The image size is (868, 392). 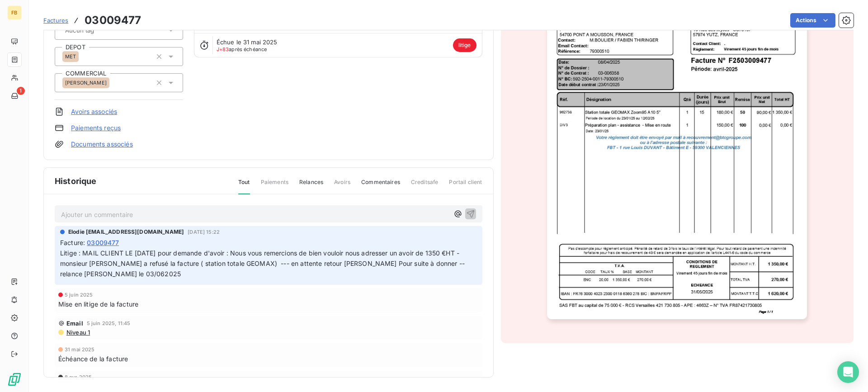 I want to click on span: J+83, so click(x=223, y=50).